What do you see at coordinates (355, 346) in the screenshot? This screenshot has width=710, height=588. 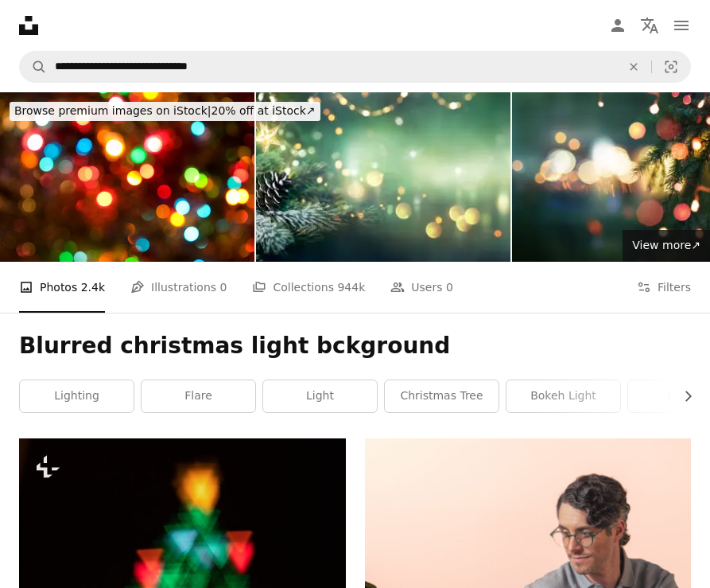 I see `h1: Blurred christmas light bckground` at bounding box center [355, 346].